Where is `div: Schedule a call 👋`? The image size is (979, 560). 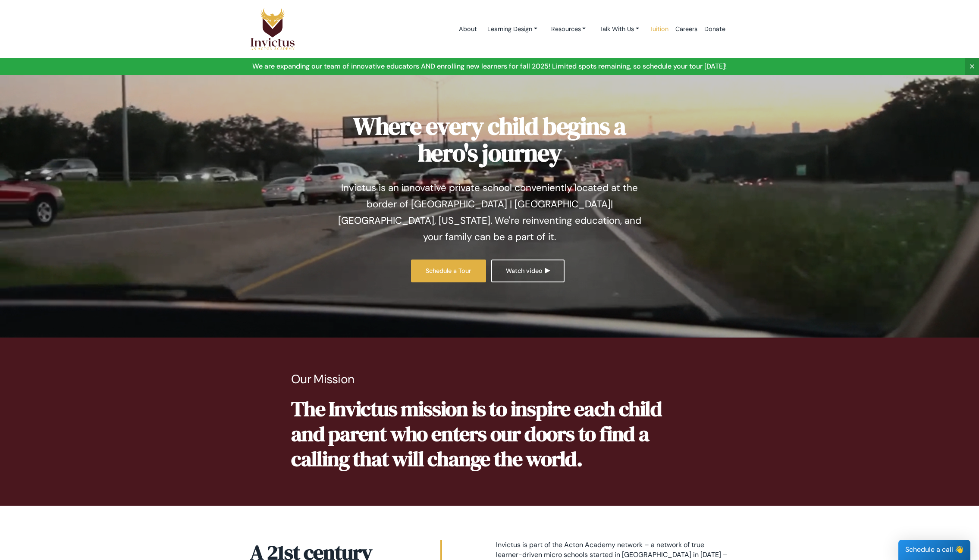
div: Schedule a call 👋 is located at coordinates (934, 550).